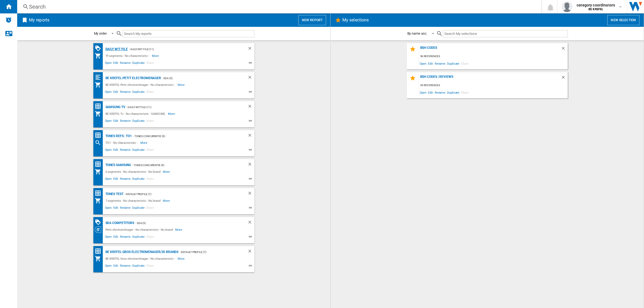  I want to click on button: New report, so click(312, 20).